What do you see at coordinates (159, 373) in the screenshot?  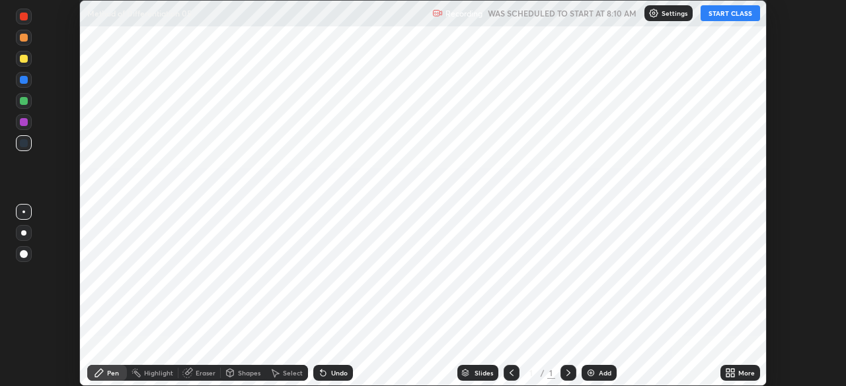 I see `div: Highlight` at bounding box center [159, 373].